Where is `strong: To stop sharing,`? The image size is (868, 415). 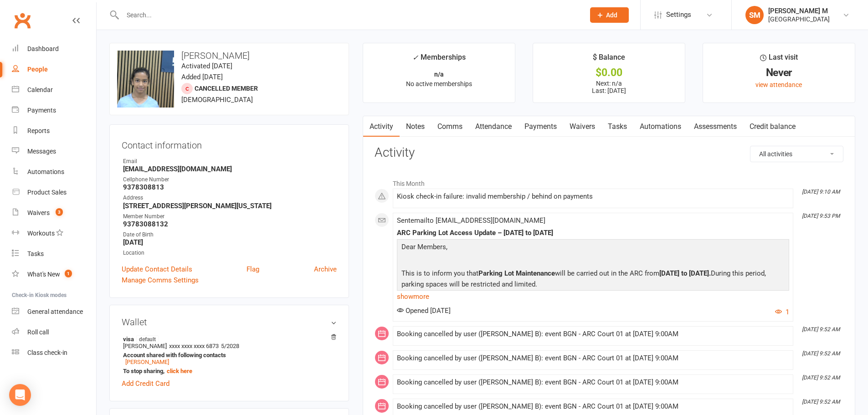 strong: To stop sharing, is located at coordinates (227, 371).